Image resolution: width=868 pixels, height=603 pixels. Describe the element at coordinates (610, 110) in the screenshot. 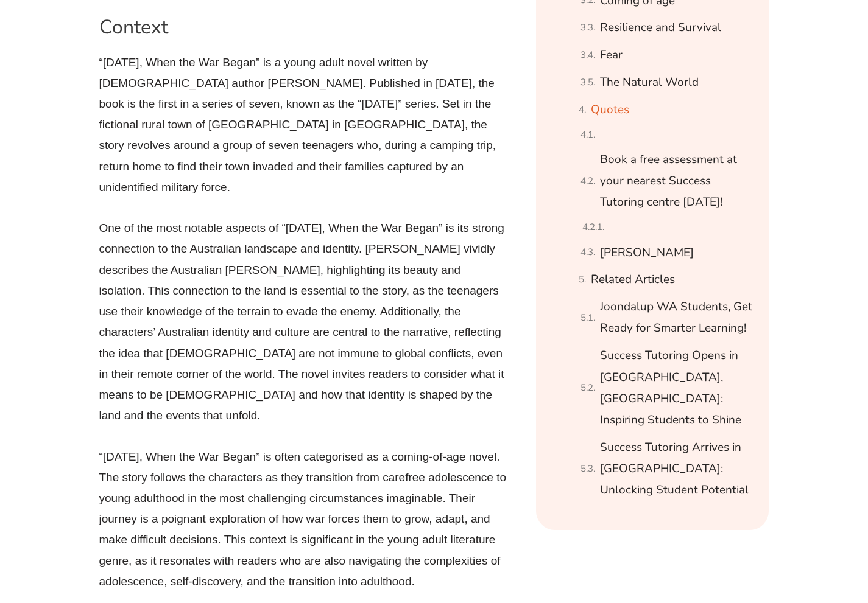

I see `a: Quotes` at that location.